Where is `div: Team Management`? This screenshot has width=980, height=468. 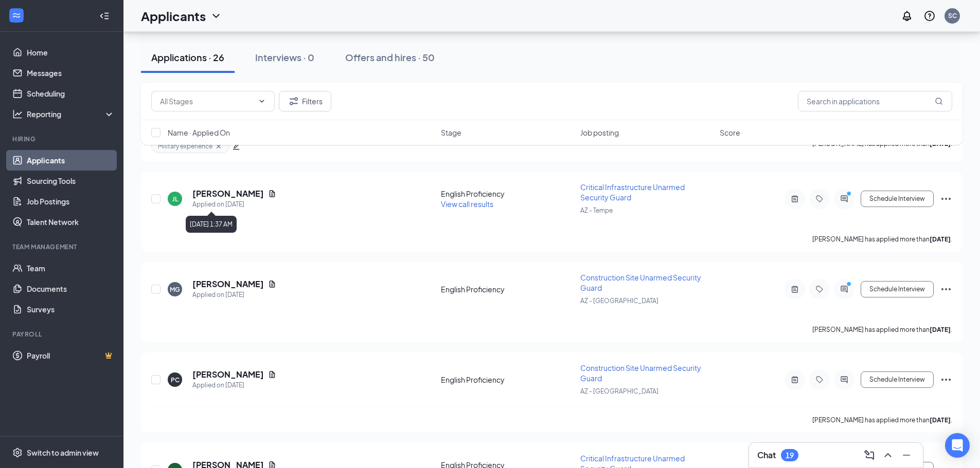
div: Team Management is located at coordinates (62, 246).